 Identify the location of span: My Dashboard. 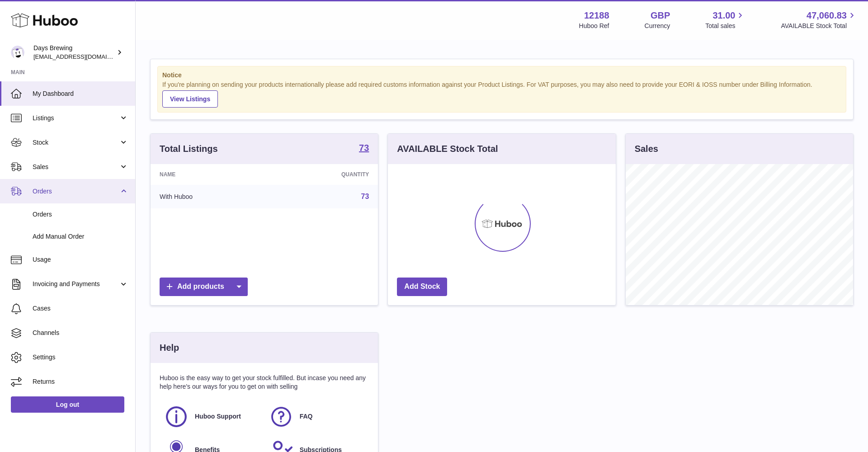
(81, 94).